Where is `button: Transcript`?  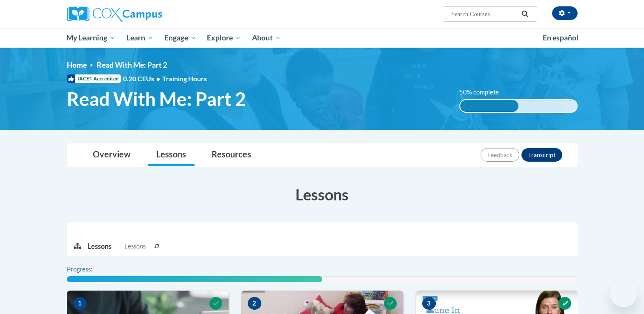
button: Transcript is located at coordinates (541, 155).